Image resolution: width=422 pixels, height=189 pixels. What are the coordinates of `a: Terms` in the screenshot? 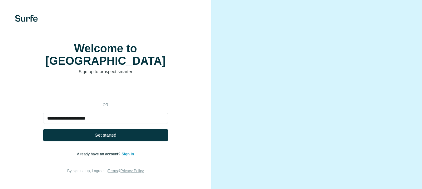 It's located at (113, 171).